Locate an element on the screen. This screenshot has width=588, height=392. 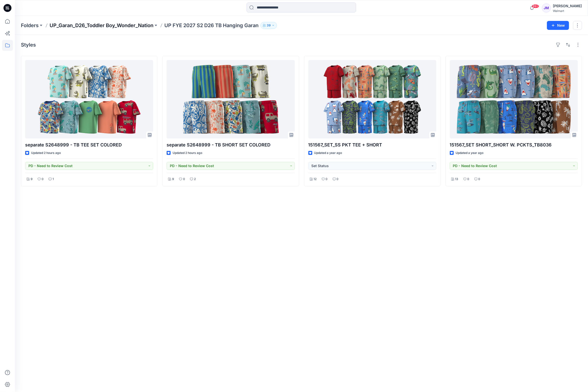
span: 99+ is located at coordinates (535, 6).